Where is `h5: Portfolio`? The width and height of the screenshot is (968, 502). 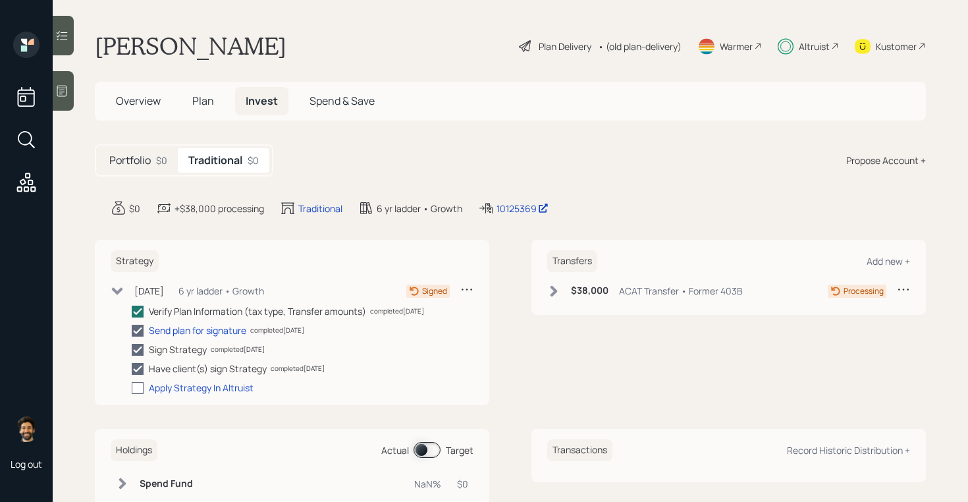
h5: Portfolio is located at coordinates (130, 160).